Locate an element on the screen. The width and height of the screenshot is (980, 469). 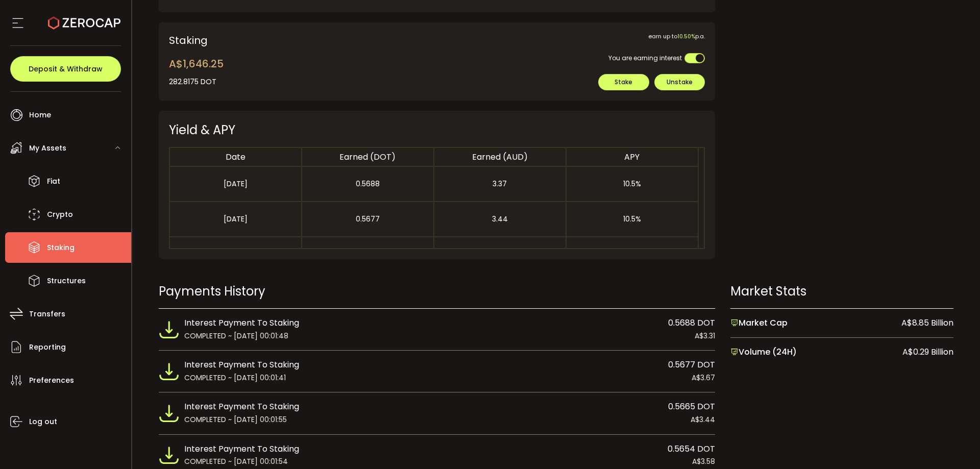
div: 0.5677 is located at coordinates (368, 219).